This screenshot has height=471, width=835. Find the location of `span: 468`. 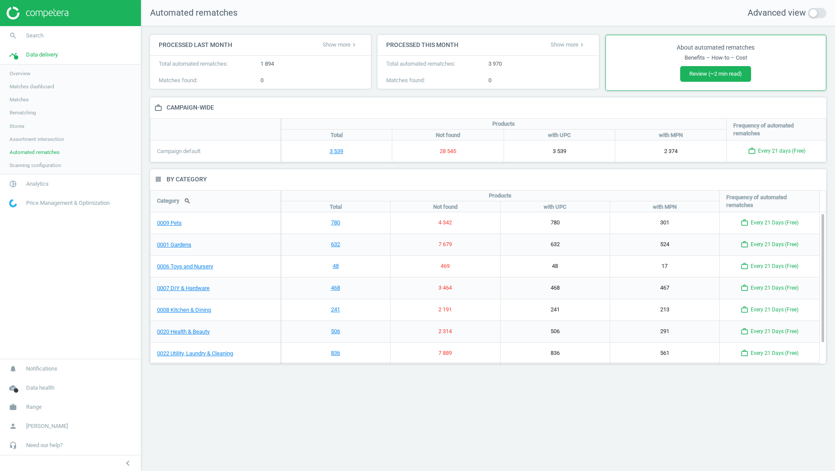

span: 468 is located at coordinates (335, 288).